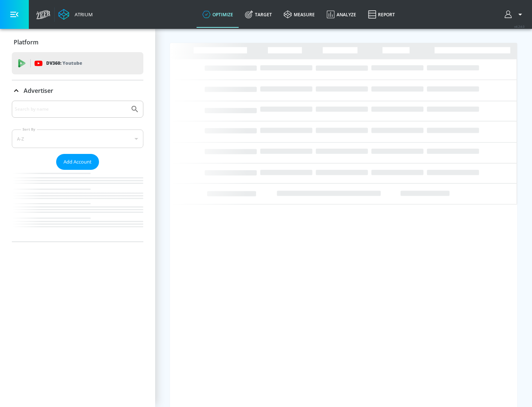  I want to click on div: DV360: Youtube, so click(77, 63).